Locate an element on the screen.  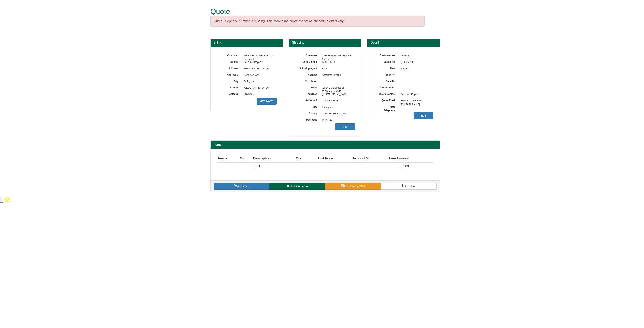
span: QUO0555969 is located at coordinates (416, 62).